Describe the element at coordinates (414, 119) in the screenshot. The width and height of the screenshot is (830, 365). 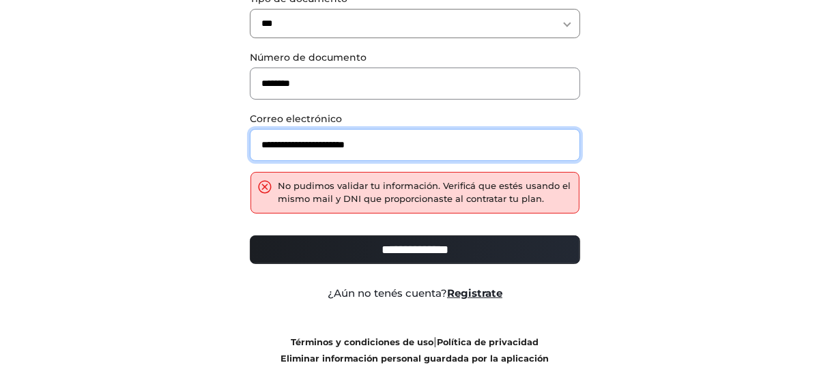
I see `label: Correo electrónico` at that location.